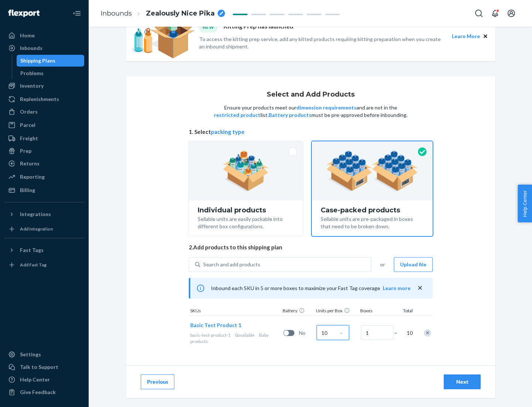 The height and width of the screenshot is (407, 532). What do you see at coordinates (306, 333) in the screenshot?
I see `span: No` at bounding box center [306, 333].